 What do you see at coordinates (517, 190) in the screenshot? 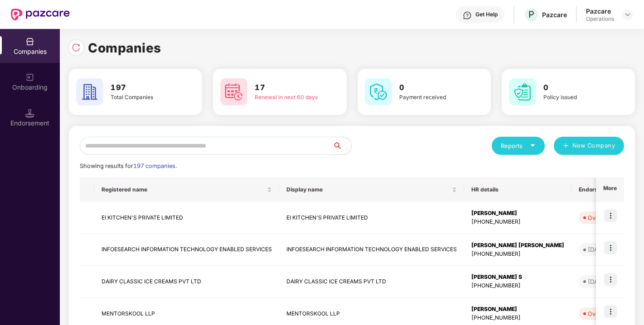
I see `th: HR details` at bounding box center [517, 190].